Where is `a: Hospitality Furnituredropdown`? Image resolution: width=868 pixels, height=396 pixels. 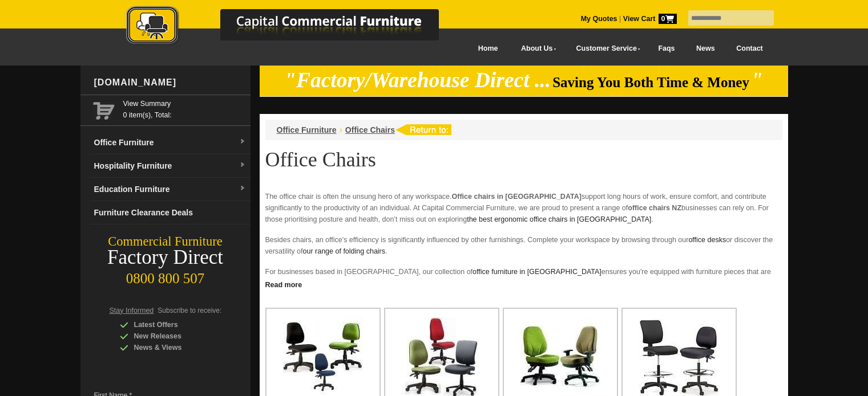
a: Hospitality Furnituredropdown is located at coordinates (170, 166).